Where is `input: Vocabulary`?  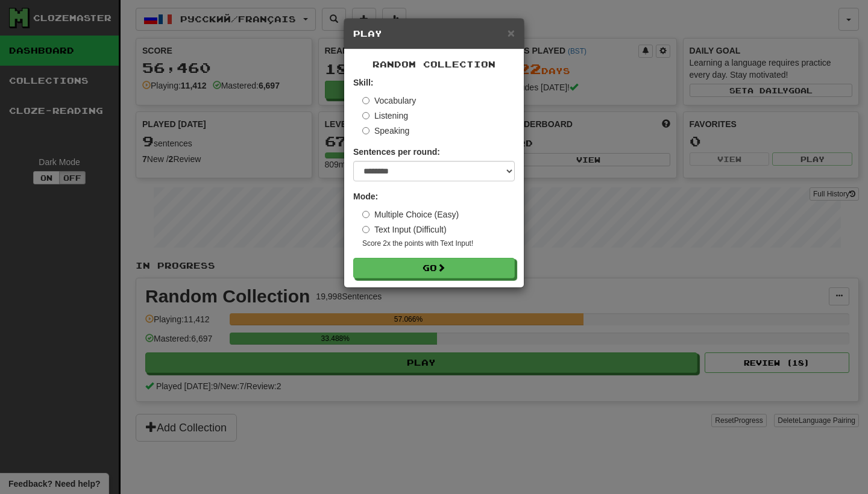 input: Vocabulary is located at coordinates (366, 101).